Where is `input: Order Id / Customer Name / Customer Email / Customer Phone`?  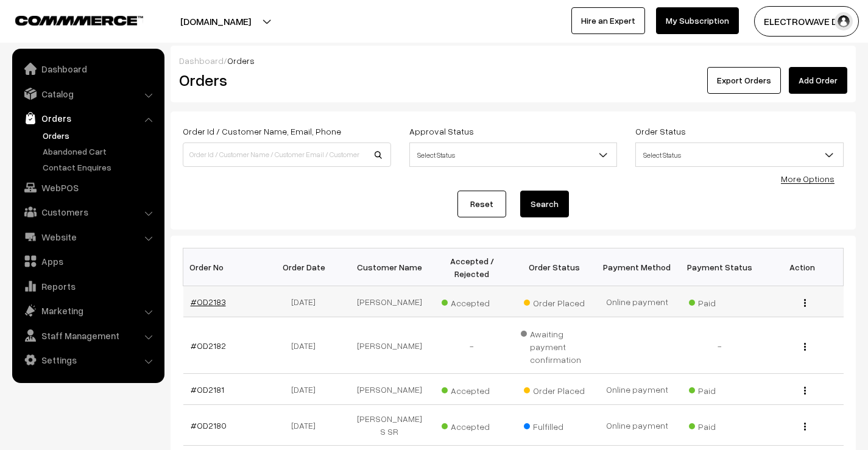
input: Order Id / Customer Name / Customer Email / Customer Phone is located at coordinates (287, 154).